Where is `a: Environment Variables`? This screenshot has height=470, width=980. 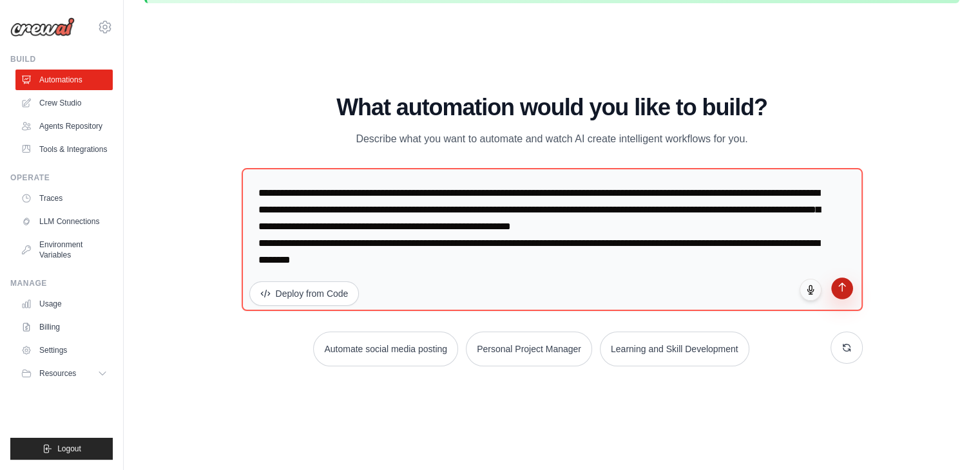 a: Environment Variables is located at coordinates (64, 250).